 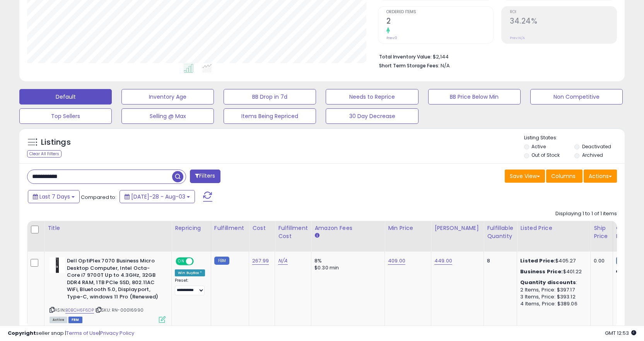 I want to click on button: BB Price Below Min, so click(x=474, y=97).